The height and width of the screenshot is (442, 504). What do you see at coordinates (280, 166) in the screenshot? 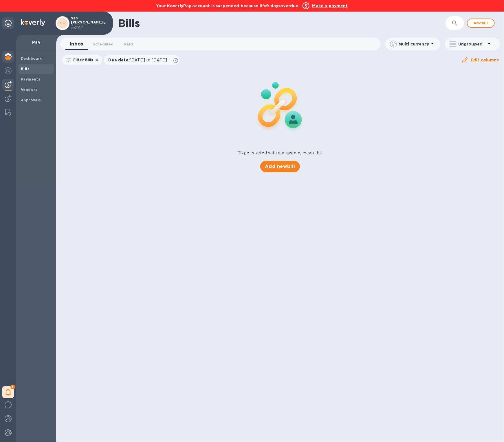
I see `button: Add newbill` at bounding box center [280, 166].